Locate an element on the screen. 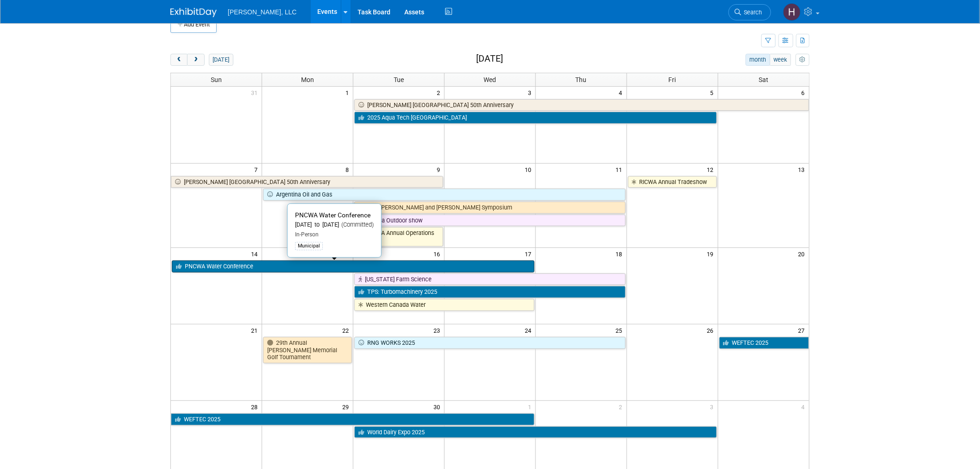 The height and width of the screenshot is (469, 980). button: next is located at coordinates (196, 60).